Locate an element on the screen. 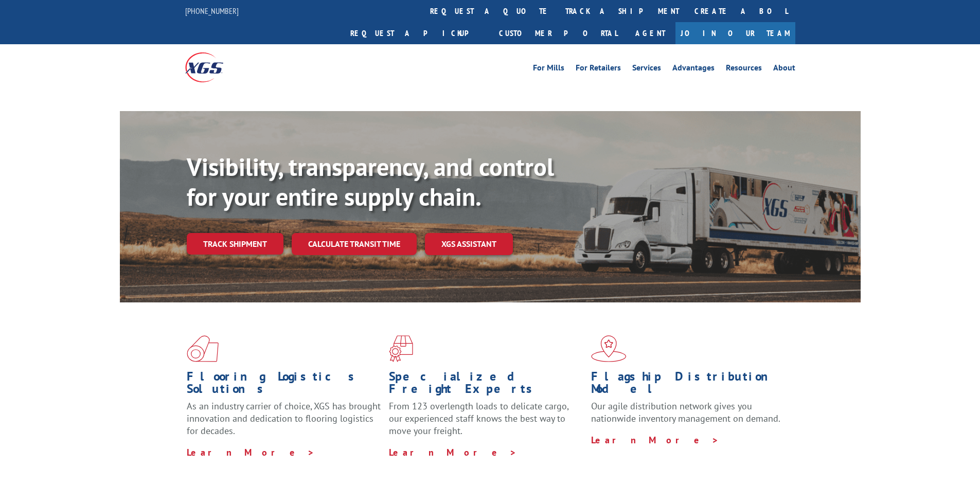  a: XGS ASSISTANT is located at coordinates (469, 243).